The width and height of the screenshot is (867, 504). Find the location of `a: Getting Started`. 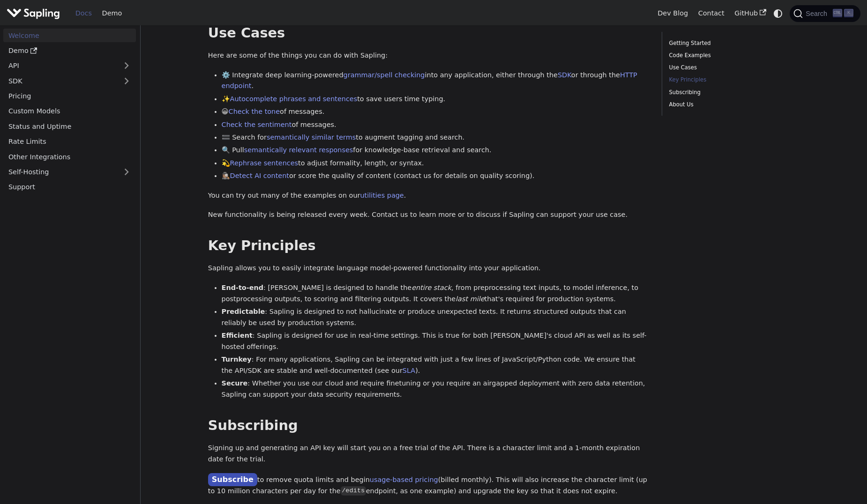

a: Getting Started is located at coordinates (733, 43).